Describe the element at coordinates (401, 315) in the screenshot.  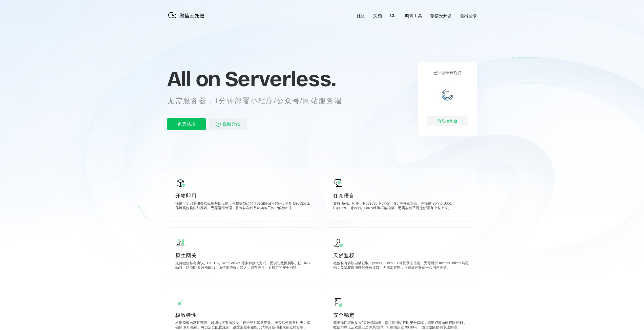
I see `p: 安全稳定` at that location.